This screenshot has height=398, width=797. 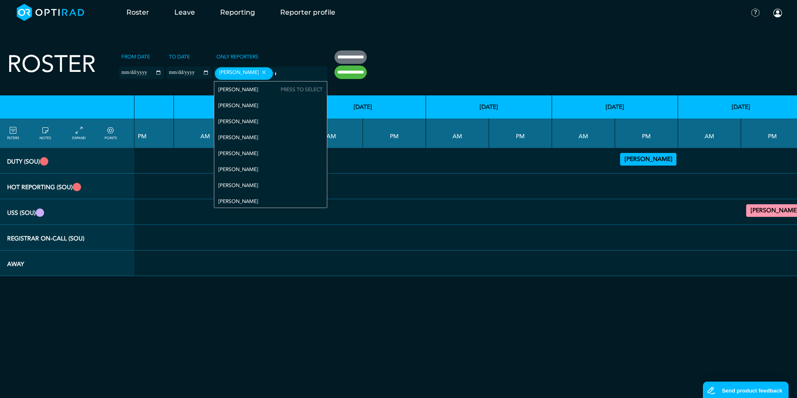 I want to click on a: show/hide notes, so click(x=45, y=133).